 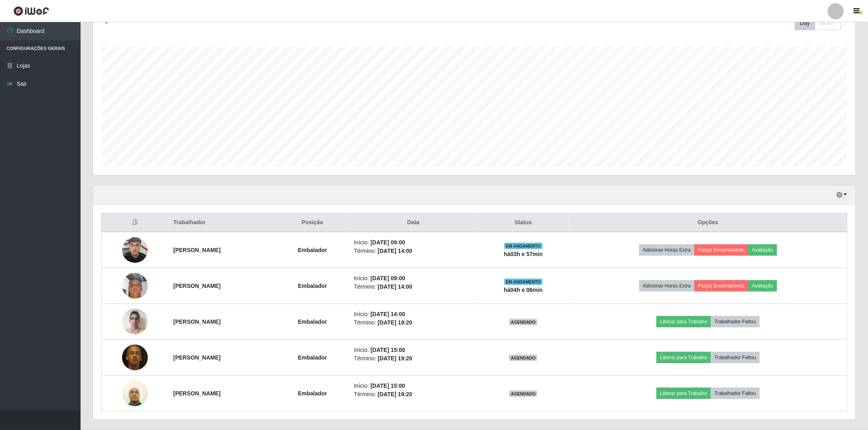 What do you see at coordinates (523, 290) in the screenshot?
I see `strong: há 04 h e 06 min` at bounding box center [523, 290].